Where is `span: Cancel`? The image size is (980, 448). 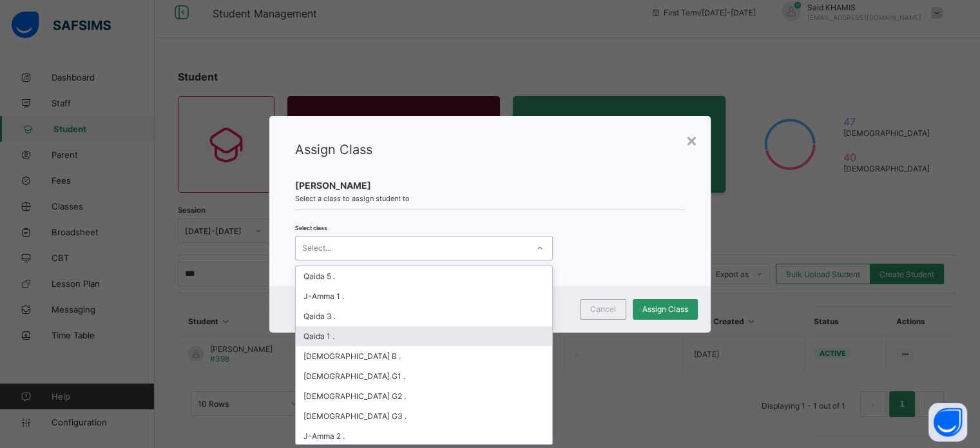 span: Cancel is located at coordinates (603, 308).